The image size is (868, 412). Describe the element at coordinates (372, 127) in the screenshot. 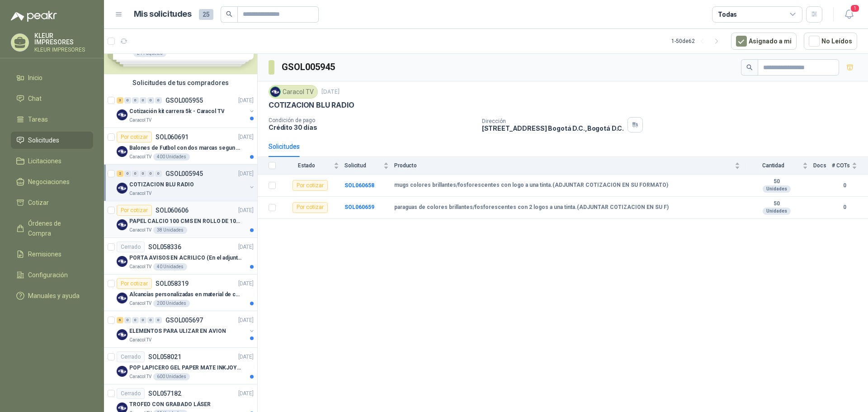

I see `p: Crédito 30 días` at that location.